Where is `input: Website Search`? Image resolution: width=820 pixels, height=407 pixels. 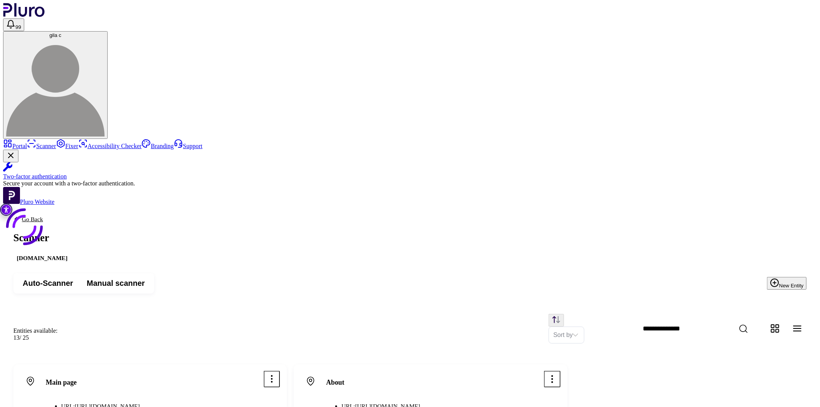 input: Website Search is located at coordinates (709, 328).